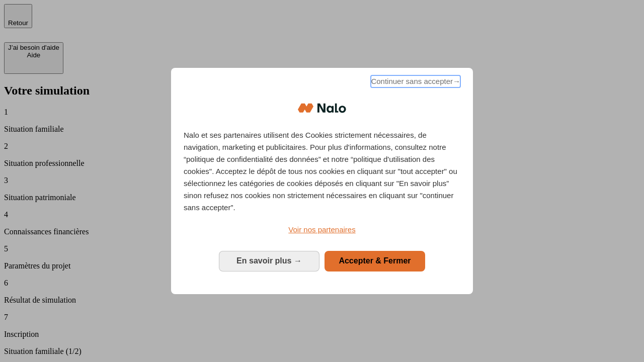  Describe the element at coordinates (269, 261) in the screenshot. I see `button: En savoir plus: Configurer vos consentements` at that location.